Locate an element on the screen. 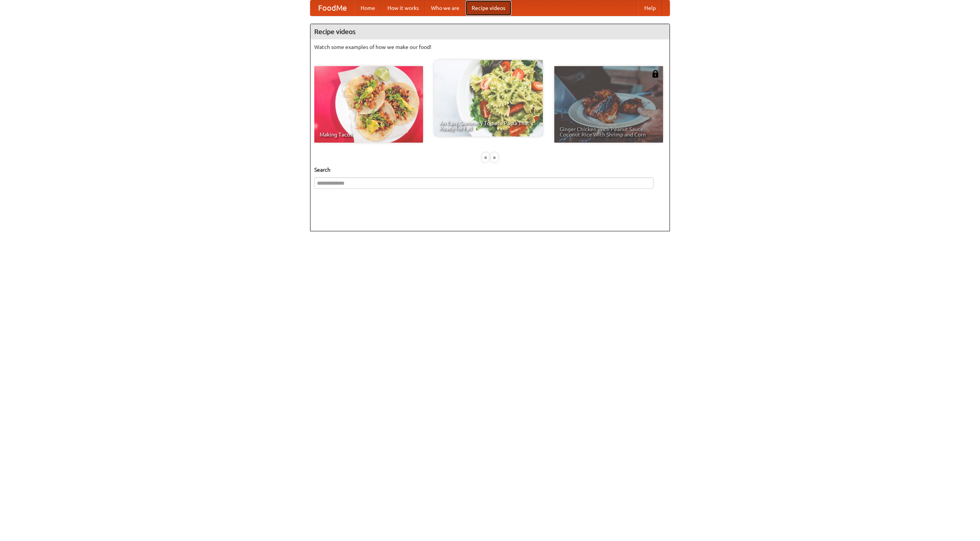 This screenshot has width=980, height=541. a: Making Tacos is located at coordinates (369, 105).